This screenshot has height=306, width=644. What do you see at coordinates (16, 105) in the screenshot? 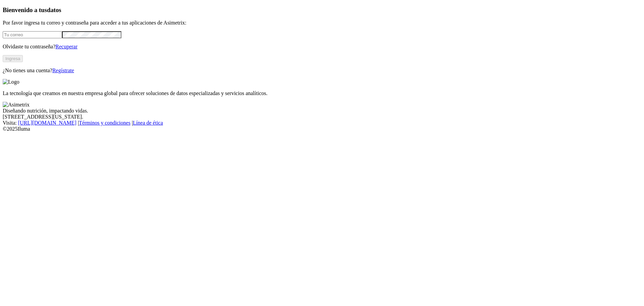
I see `img: Asimetrix` at bounding box center [16, 105].